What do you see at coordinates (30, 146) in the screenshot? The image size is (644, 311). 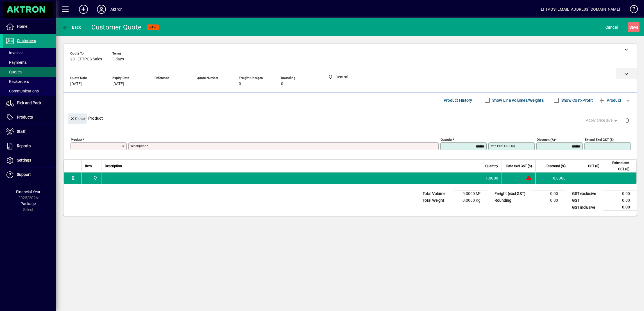 I see `a: Reports` at bounding box center [30, 146].